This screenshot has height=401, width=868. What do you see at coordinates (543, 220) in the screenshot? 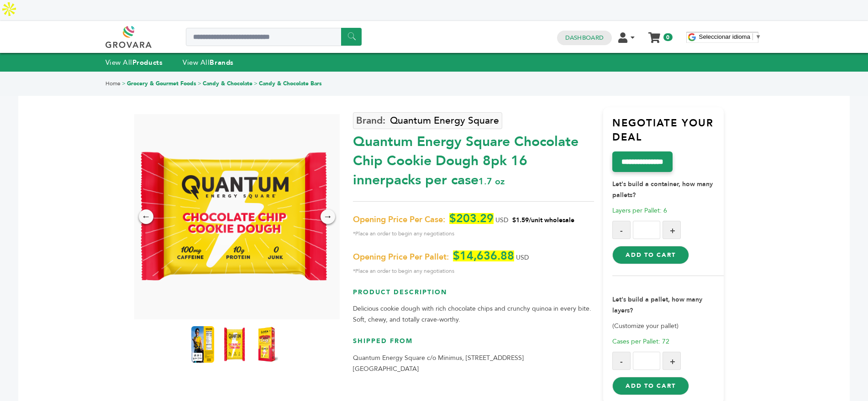
I see `span: $1.59/unit wholesale` at bounding box center [543, 220].